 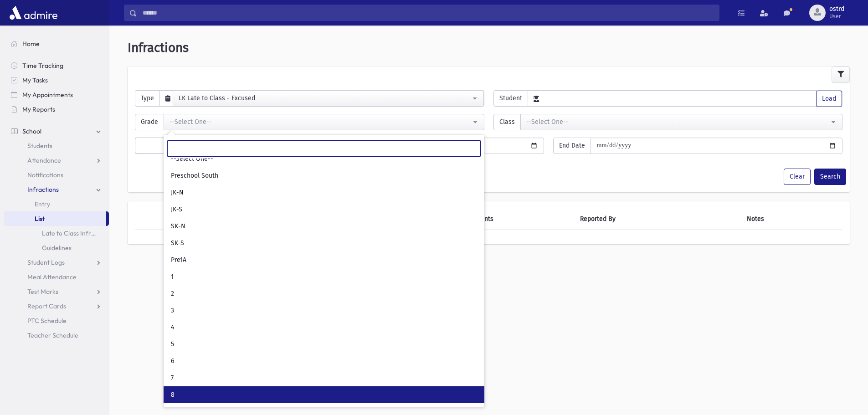 I want to click on a: Guidelines, so click(x=56, y=248).